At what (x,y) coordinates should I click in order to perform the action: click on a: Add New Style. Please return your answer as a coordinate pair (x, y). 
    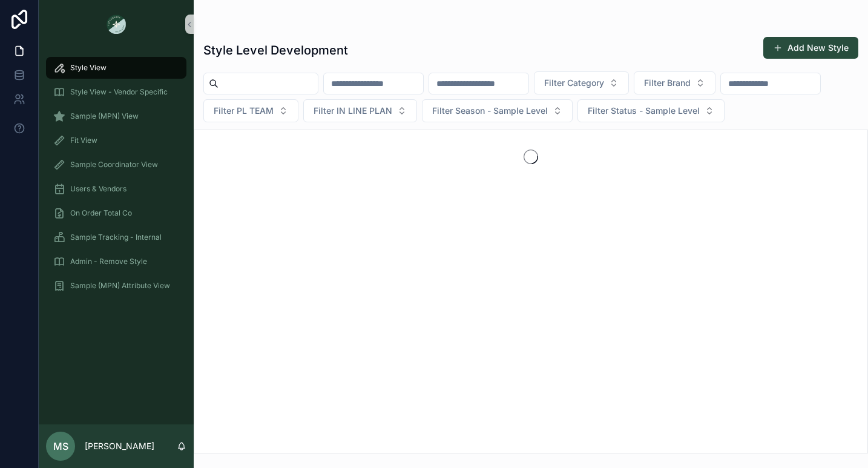
    Looking at the image, I should click on (810, 48).